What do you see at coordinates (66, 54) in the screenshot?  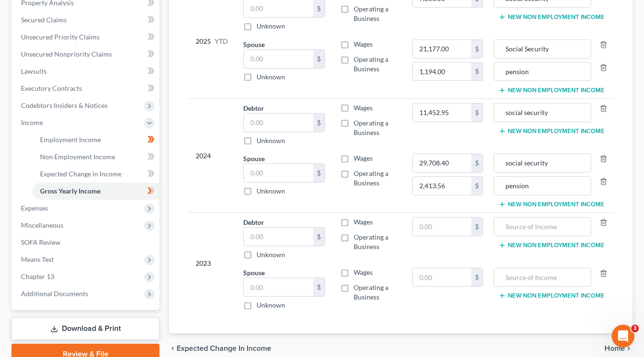 I see `span: Unsecured Nonpriority Claims` at bounding box center [66, 54].